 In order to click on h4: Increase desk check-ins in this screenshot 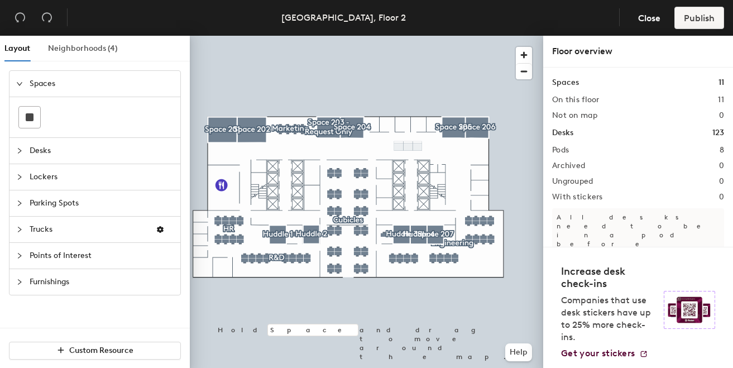, I will do `click(609, 278)`.